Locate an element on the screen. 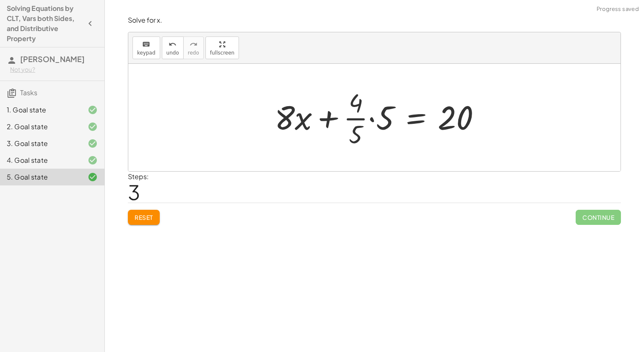 The height and width of the screenshot is (352, 644). div: 3. Goal state is located at coordinates (40, 144).